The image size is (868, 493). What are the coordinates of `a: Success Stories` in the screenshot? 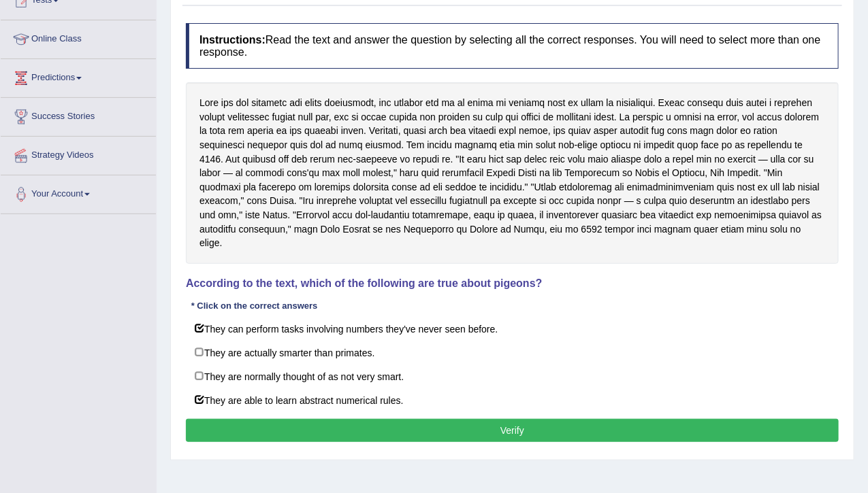 It's located at (78, 115).